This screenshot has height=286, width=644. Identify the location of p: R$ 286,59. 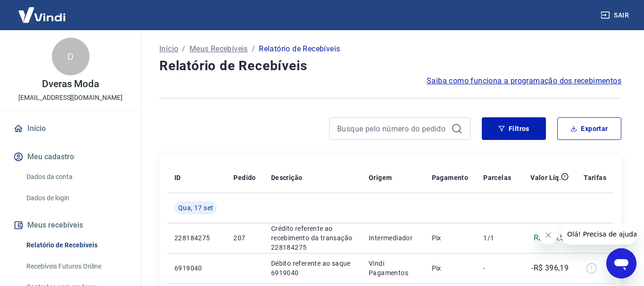
(551, 238).